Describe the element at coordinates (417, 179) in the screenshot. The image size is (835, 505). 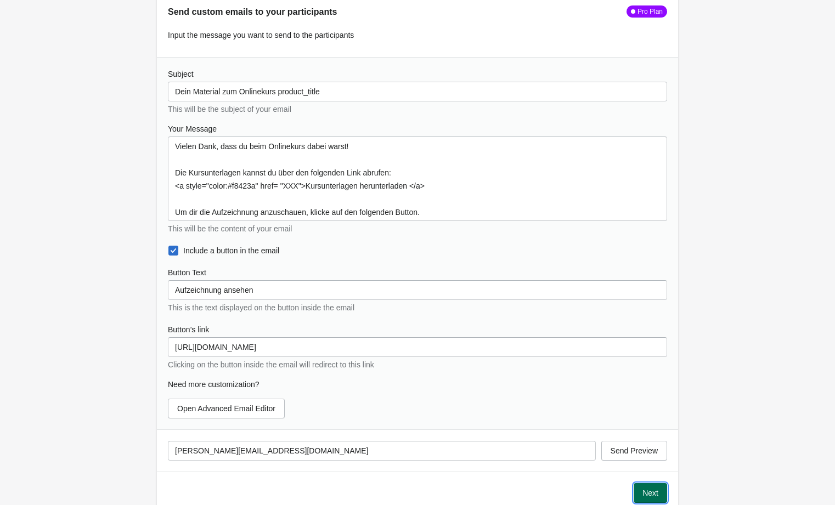
I see `textarea: Vielen Dank, dass du beim Onlinekurs dabei warst! Die Kursunterlagen kannst du über den folgenden...` at that location.